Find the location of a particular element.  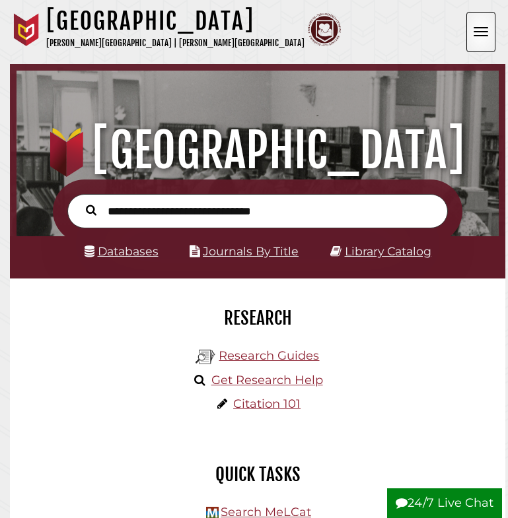

a: Databases is located at coordinates (121, 251).